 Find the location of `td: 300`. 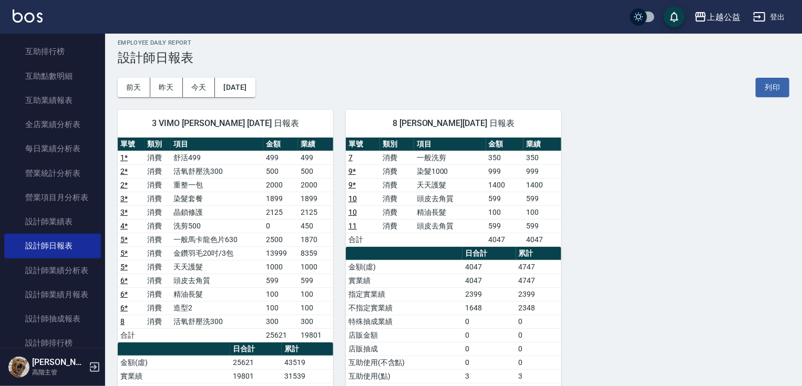

td: 300 is located at coordinates (281, 322).